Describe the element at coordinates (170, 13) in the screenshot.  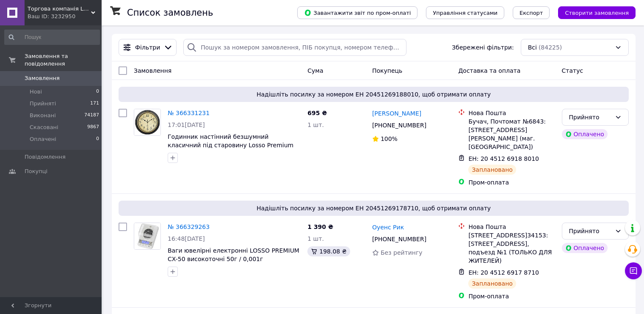
I see `h1: Список замовлень` at that location.